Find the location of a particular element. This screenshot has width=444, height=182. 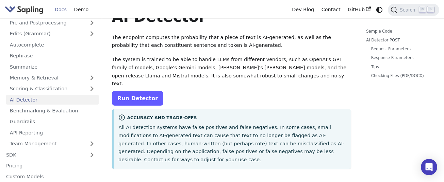

a: AI Detector is located at coordinates (52, 100).